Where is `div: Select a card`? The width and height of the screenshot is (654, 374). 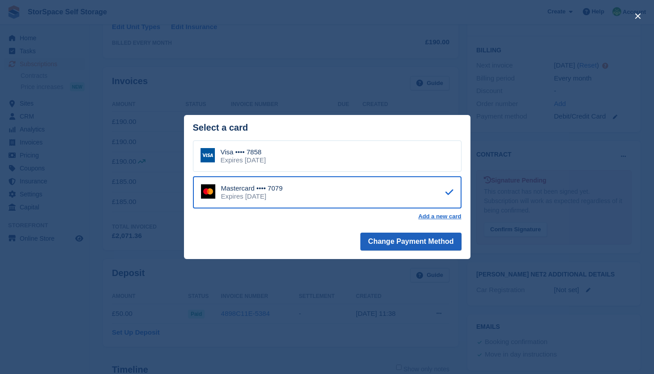 div: Select a card is located at coordinates (327, 127).